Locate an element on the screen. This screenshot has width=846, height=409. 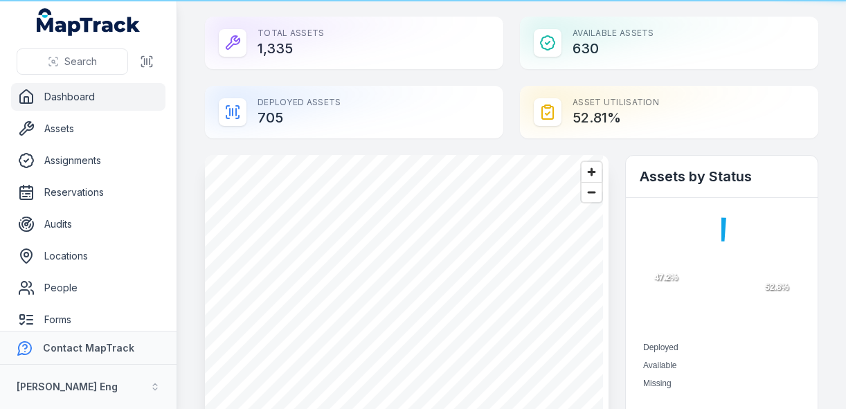
button: Zoom out is located at coordinates (591, 192).